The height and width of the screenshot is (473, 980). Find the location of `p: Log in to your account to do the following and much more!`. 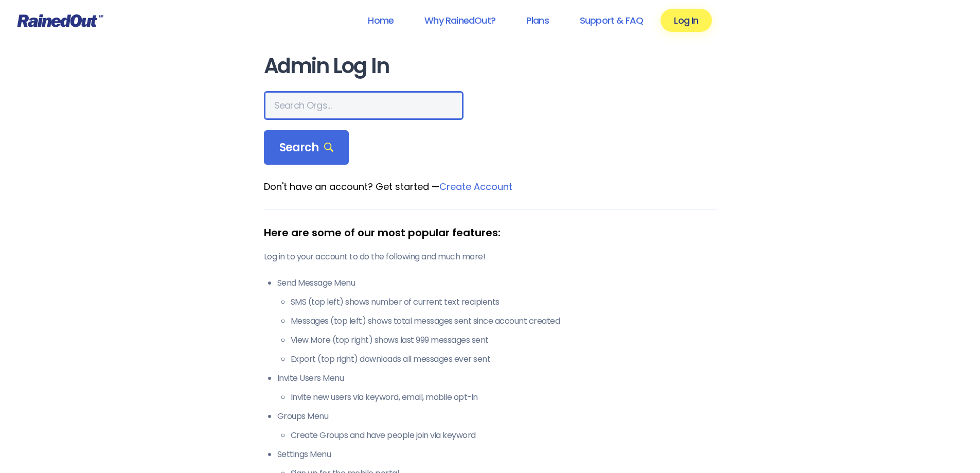

p: Log in to your account to do the following and much more! is located at coordinates (490, 257).